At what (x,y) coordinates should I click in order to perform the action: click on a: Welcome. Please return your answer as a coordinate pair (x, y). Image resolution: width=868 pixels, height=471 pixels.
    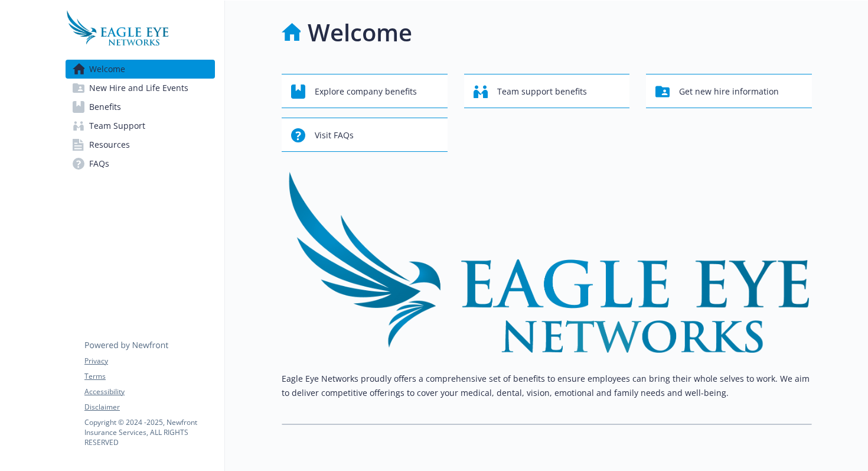
    Looking at the image, I should click on (140, 69).